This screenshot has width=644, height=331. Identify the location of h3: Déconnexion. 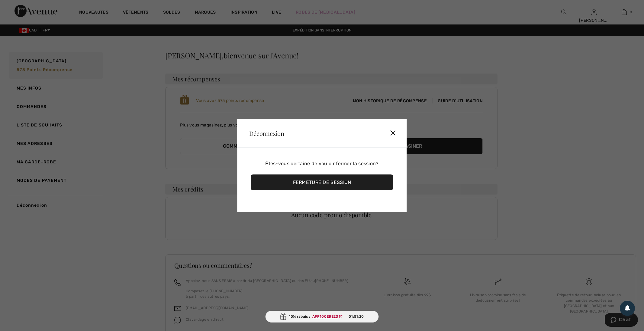
(306, 133).